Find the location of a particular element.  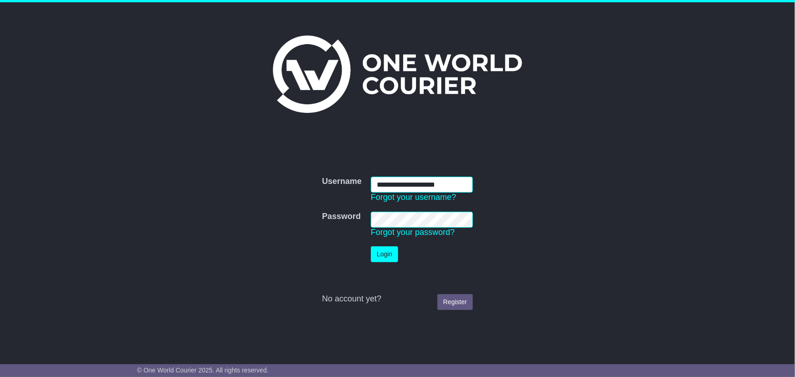

label: Username is located at coordinates (342, 182).